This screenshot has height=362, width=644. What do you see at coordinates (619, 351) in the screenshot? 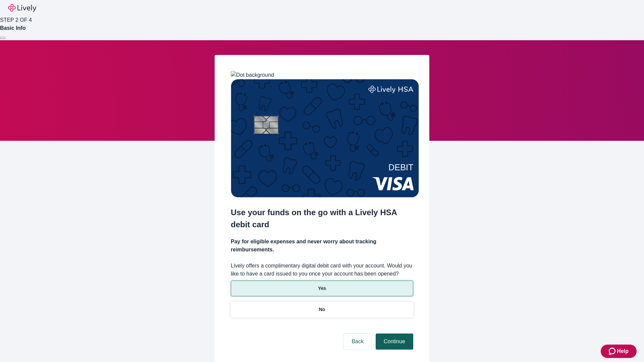
I see `button: Zendesk support iconHelp` at bounding box center [619, 351].